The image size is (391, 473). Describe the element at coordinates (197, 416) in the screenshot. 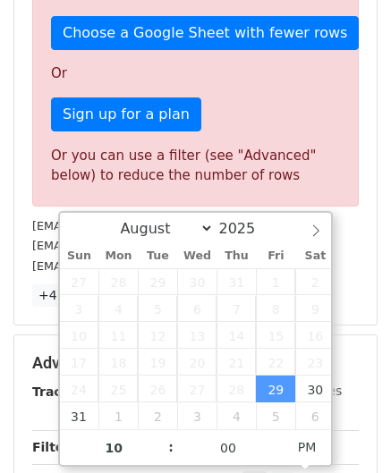

I see `span: September 3, 2025` at that location.